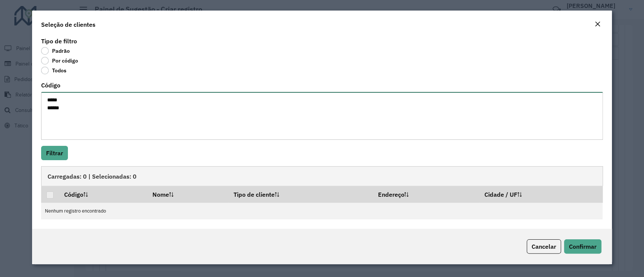  Describe the element at coordinates (300, 194) in the screenshot. I see `th: Tipo de cliente` at that location.